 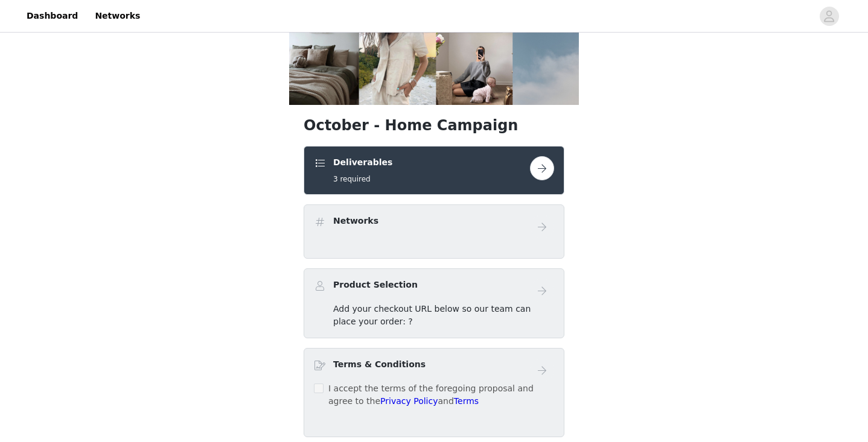 What do you see at coordinates (363, 179) in the screenshot?
I see `h5: 3 required` at bounding box center [363, 179].